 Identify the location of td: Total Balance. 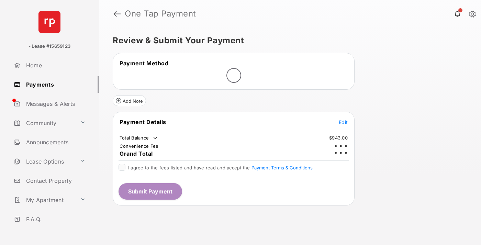
(139, 138).